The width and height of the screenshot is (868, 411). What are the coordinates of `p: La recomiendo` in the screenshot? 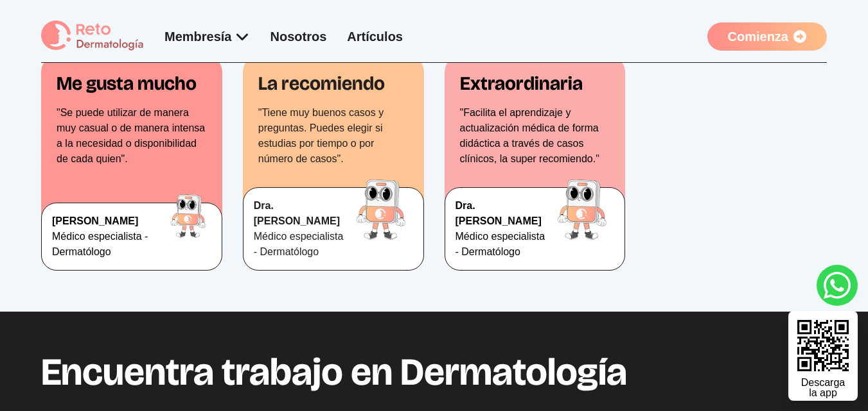 It's located at (333, 83).